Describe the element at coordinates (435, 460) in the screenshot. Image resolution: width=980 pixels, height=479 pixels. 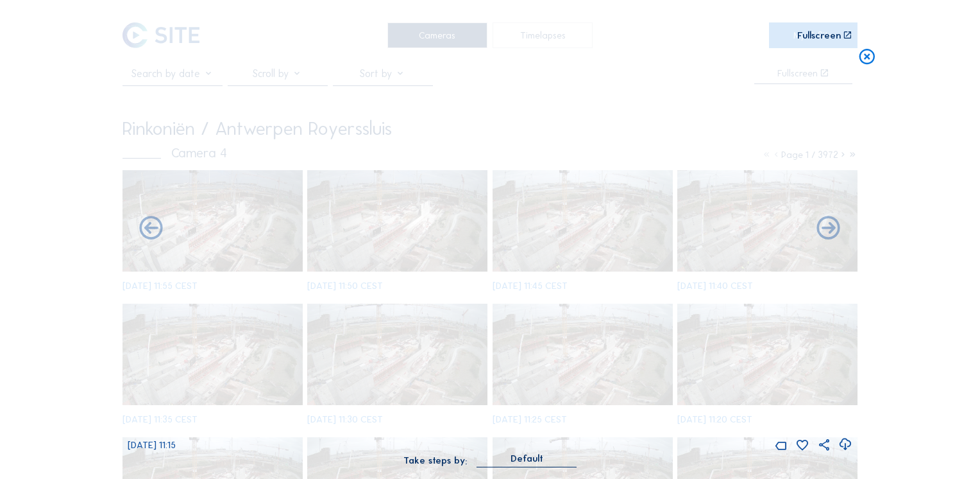
I see `div: Take steps by:` at that location.